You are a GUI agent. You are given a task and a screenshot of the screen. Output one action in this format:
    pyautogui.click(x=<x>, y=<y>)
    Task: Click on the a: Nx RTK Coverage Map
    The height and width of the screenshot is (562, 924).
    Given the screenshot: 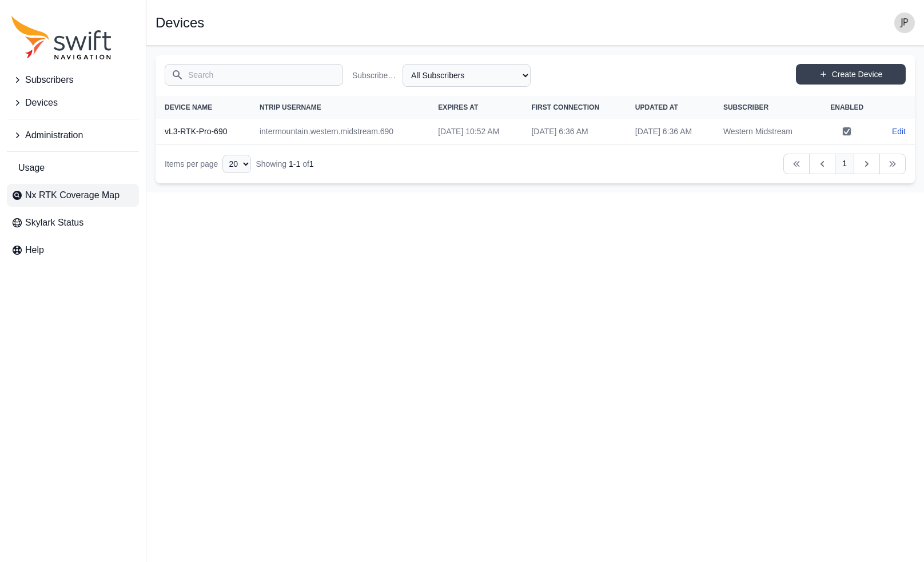 What is the action you would take?
    pyautogui.click(x=73, y=196)
    